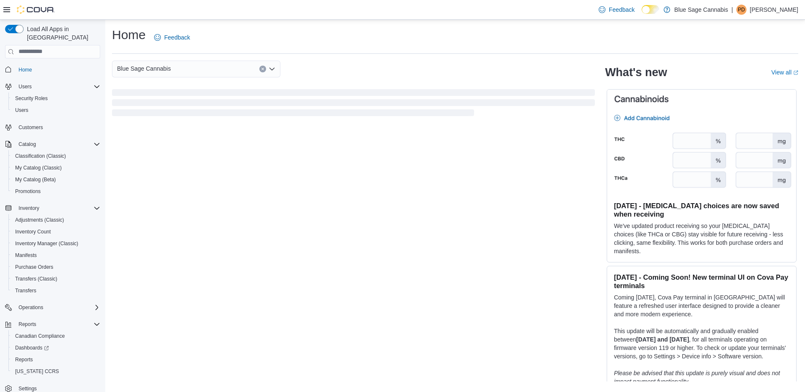  I want to click on p: Blue Sage Cannabis, so click(701, 10).